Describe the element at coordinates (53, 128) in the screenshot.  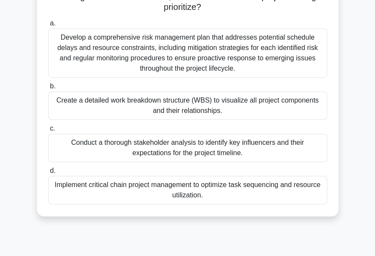
I see `span: c.` at that location.